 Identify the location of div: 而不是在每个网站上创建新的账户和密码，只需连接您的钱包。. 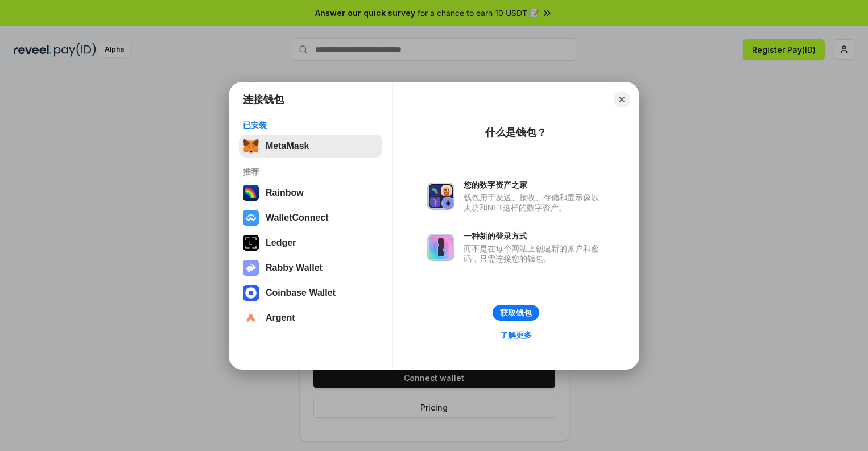
(534, 254).